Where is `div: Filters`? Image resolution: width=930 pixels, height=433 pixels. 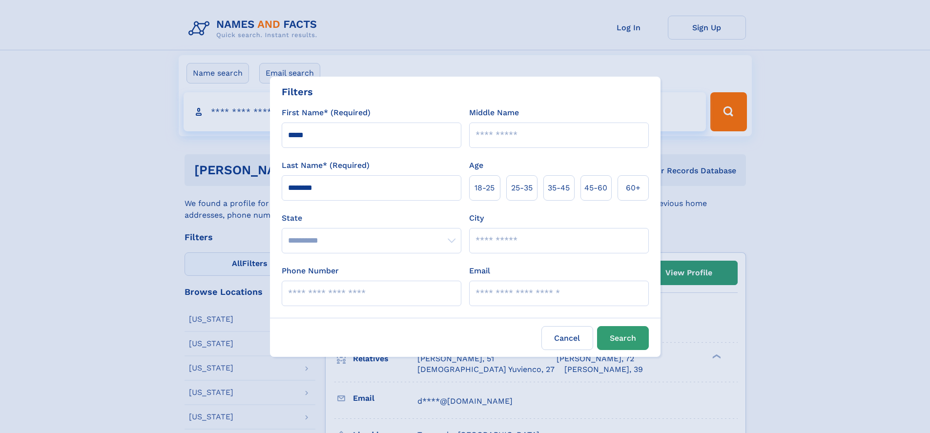
div: Filters is located at coordinates (297, 92).